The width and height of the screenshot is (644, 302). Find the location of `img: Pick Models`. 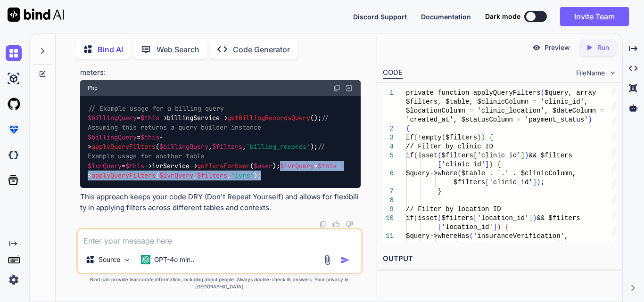

img: Pick Models is located at coordinates (127, 260).